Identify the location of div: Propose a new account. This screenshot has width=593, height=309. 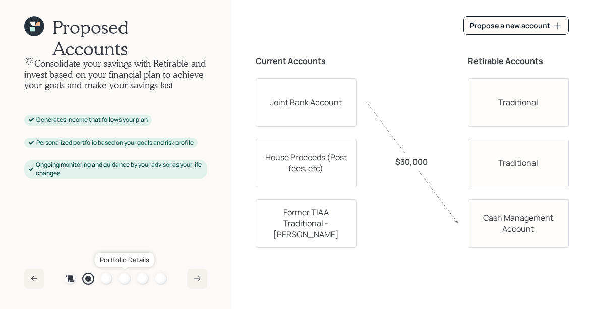
(516, 26).